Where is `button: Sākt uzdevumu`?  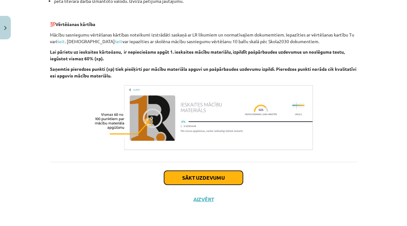 button: Sākt uzdevumu is located at coordinates (203, 178).